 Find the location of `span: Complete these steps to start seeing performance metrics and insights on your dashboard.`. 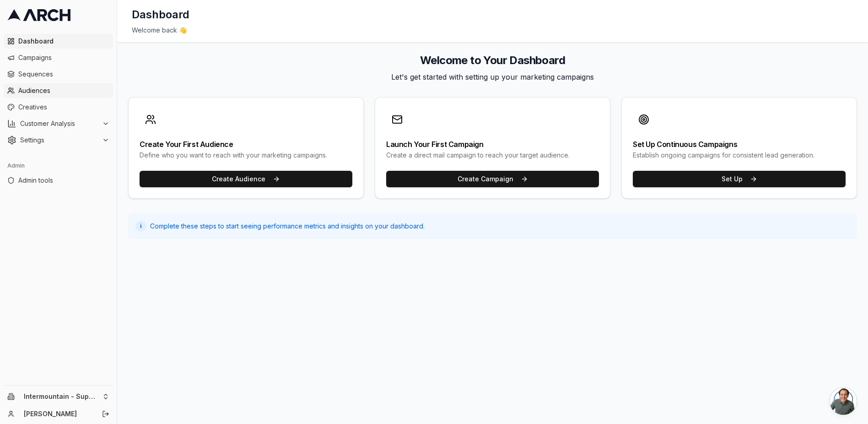

span: Complete these steps to start seeing performance metrics and insights on your dashboard. is located at coordinates (288, 226).